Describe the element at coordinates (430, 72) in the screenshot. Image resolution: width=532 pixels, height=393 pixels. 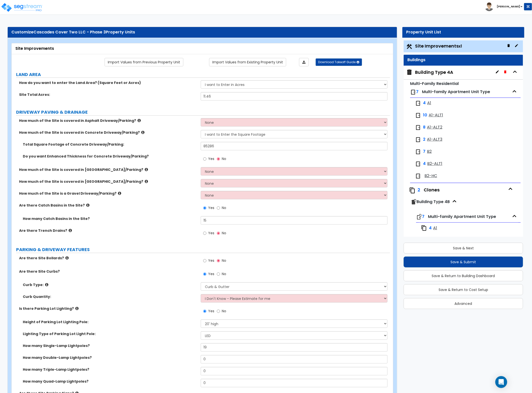
I see `span: Building Type 4A` at that location.